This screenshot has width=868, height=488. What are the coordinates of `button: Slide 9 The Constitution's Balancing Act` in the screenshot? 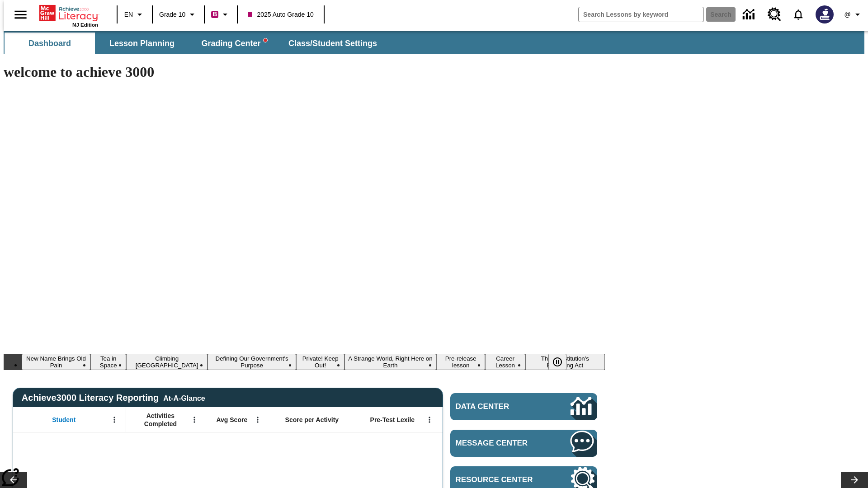 It's located at (565, 362).